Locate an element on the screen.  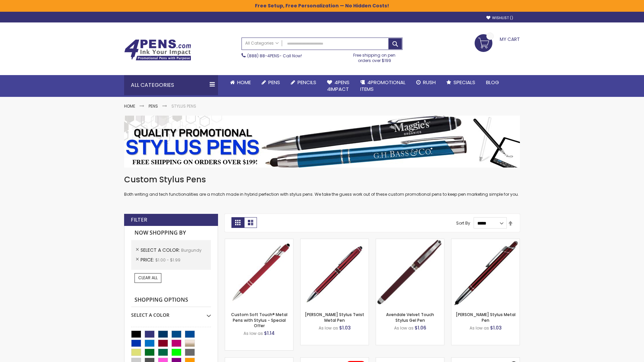
a: Avendale Velvet Touch Stylus Gel Pen-Burgundy is located at coordinates (409, 241).